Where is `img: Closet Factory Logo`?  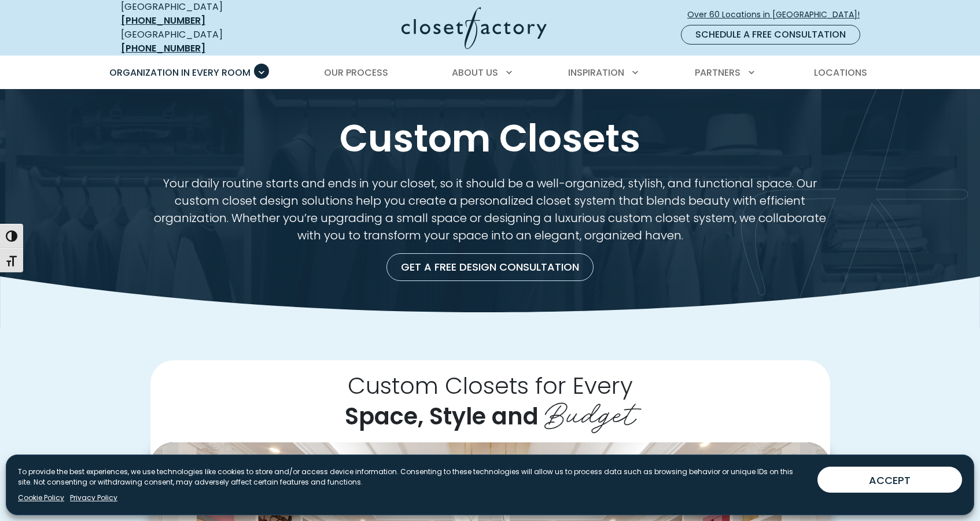
img: Closet Factory Logo is located at coordinates (474, 28).